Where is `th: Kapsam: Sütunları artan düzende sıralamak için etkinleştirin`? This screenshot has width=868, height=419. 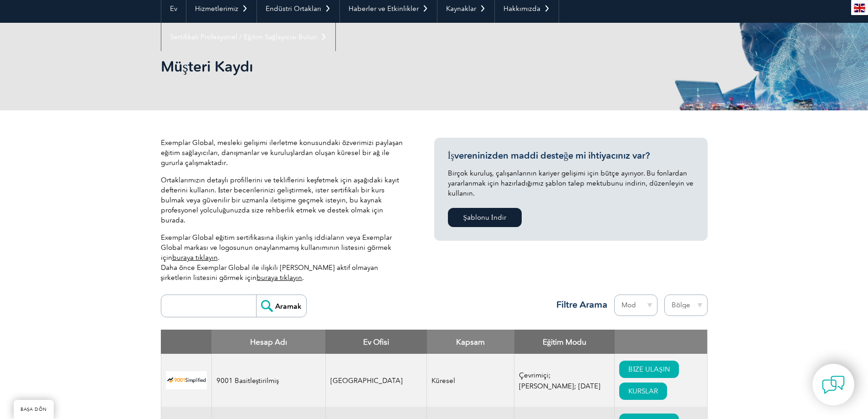
th: Kapsam: Sütunları artan düzende sıralamak için etkinleştirin is located at coordinates (471, 341).